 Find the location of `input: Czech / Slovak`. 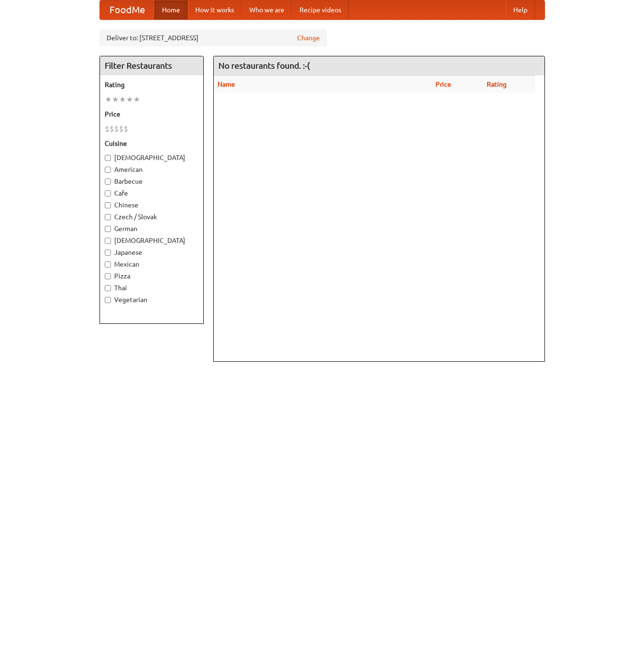

input: Czech / Slovak is located at coordinates (108, 217).